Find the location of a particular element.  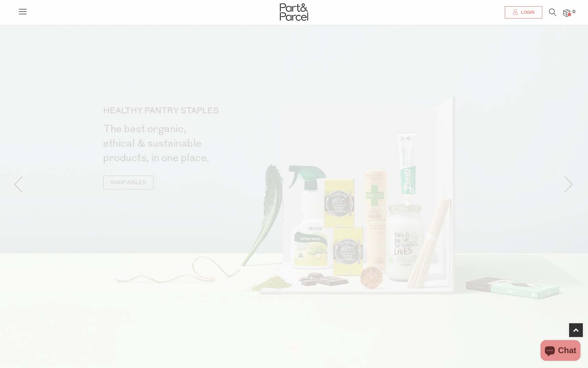

h2: The best organic, ethical & sustainable products, in one place. is located at coordinates (200, 144).